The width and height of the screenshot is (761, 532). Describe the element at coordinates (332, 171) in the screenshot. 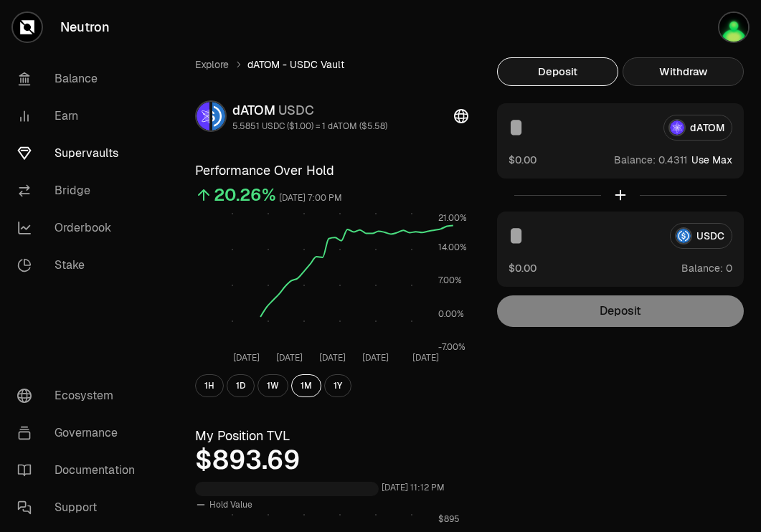

I see `h3: Performance Over Hold` at that location.